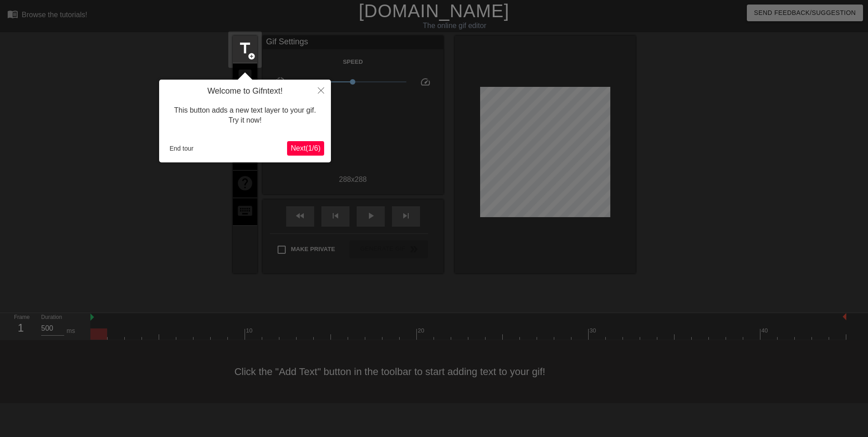  What do you see at coordinates (321, 90) in the screenshot?
I see `button: Close` at bounding box center [321, 90].